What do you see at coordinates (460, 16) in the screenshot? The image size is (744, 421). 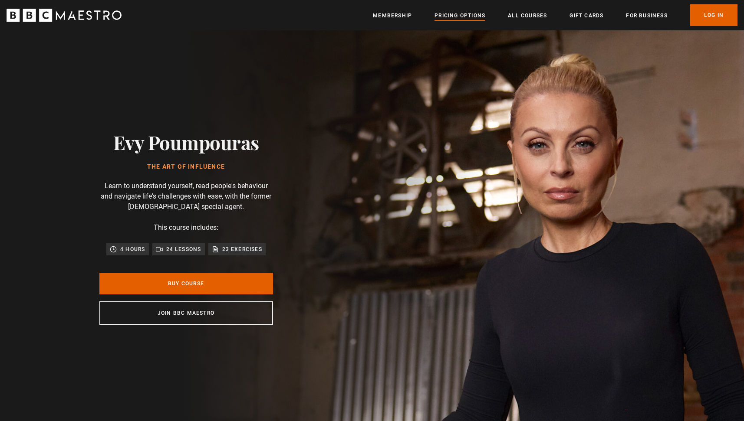 I see `a: Pricing Options` at bounding box center [460, 16].